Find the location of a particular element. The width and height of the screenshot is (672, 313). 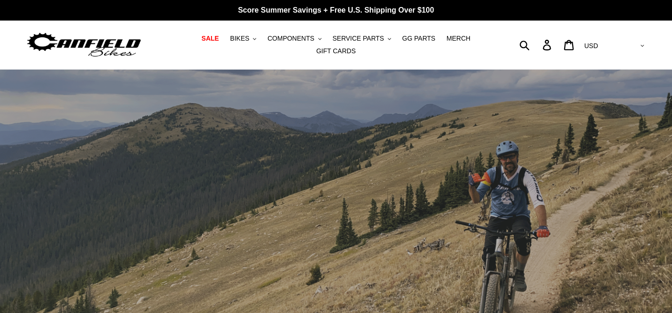

span: BIKES is located at coordinates (239, 38).